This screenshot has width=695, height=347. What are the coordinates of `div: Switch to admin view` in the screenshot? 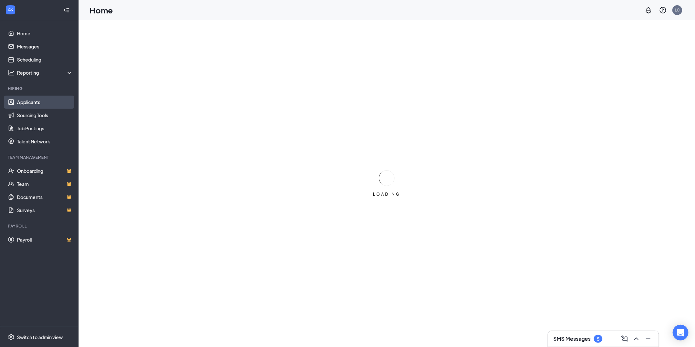 It's located at (40, 337).